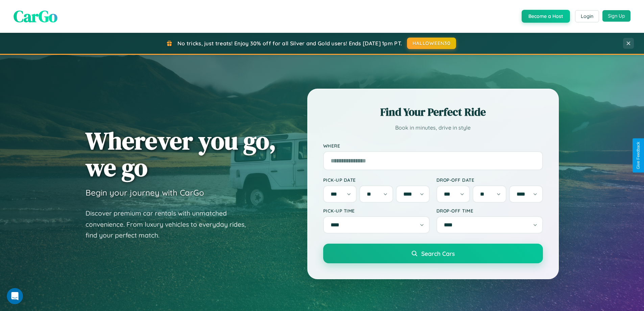 This screenshot has height=311, width=644. I want to click on button: Search Cars, so click(433, 253).